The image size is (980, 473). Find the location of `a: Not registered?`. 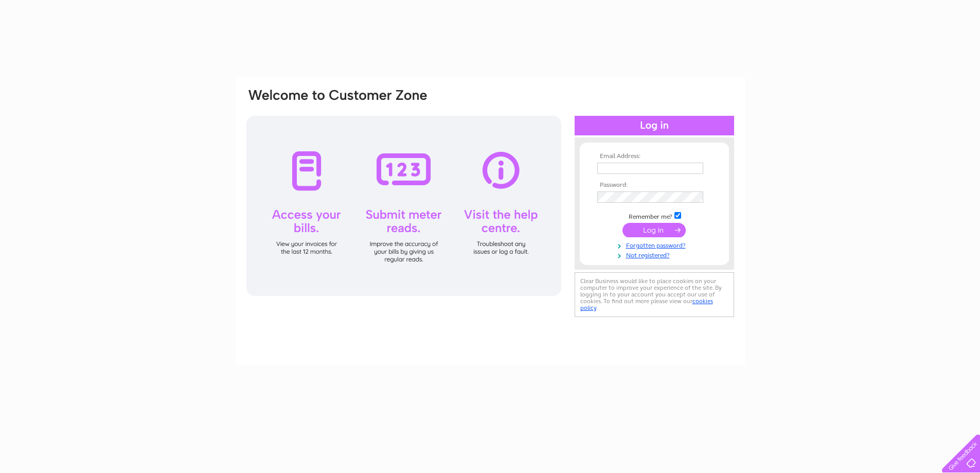

a: Not registered? is located at coordinates (655, 254).